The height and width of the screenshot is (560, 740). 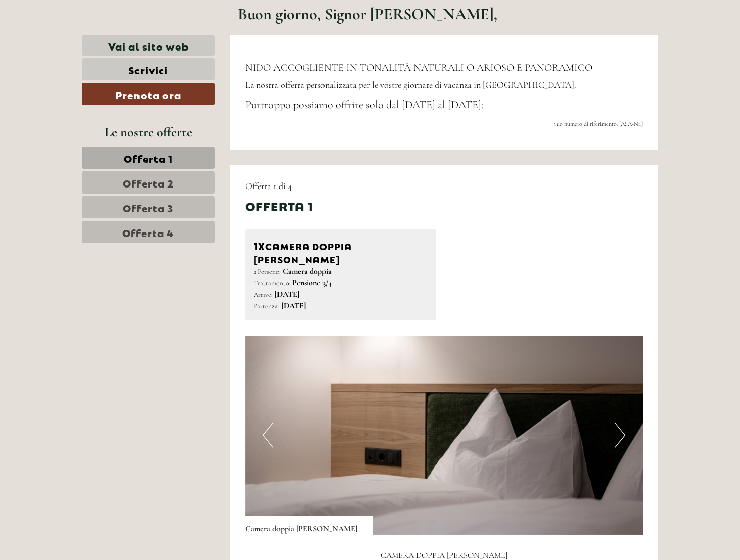 I want to click on b: Pensione 3/4, so click(x=312, y=282).